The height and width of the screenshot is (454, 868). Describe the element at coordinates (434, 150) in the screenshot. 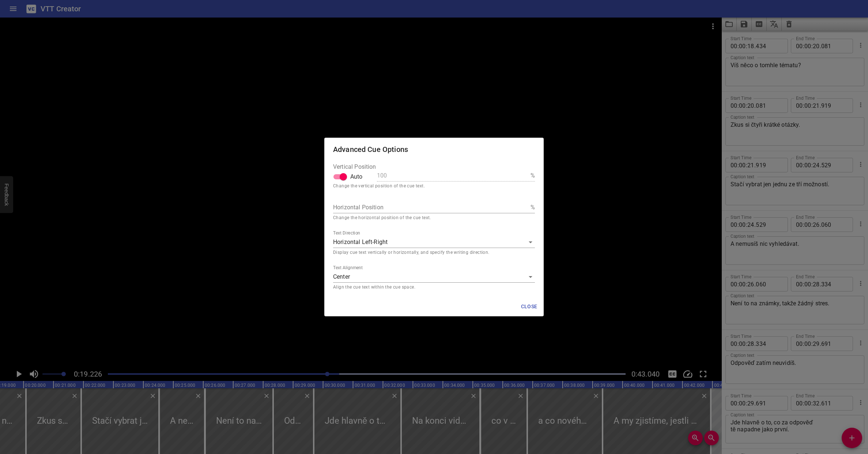

I see `h2: Advanced Cue Options` at that location.